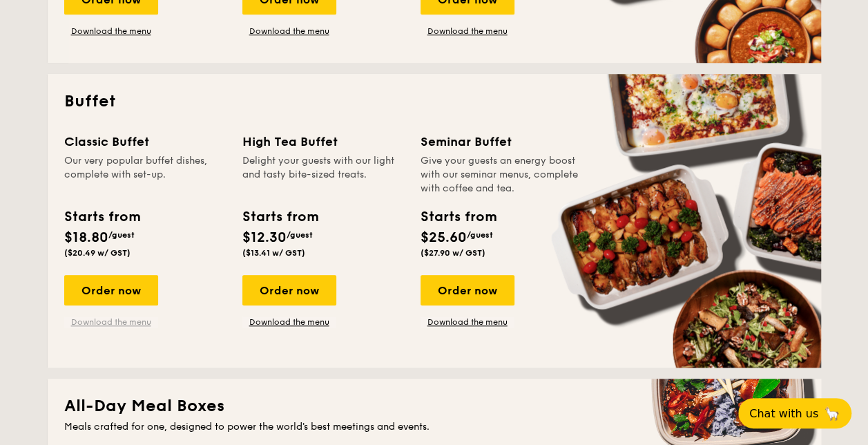 The width and height of the screenshot is (868, 445). I want to click on div: Our very popular buffet dishes, complete with set-up., so click(145, 175).